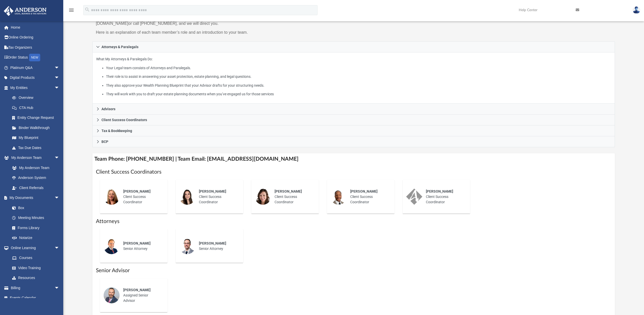 This screenshot has width=644, height=315. Describe the element at coordinates (34, 228) in the screenshot. I see `a: Forms Library` at that location.